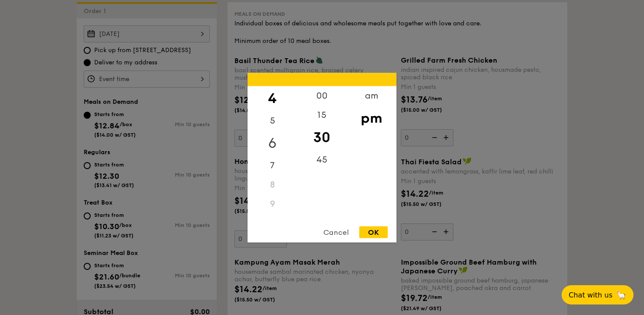  I want to click on div: 4, so click(272, 98).